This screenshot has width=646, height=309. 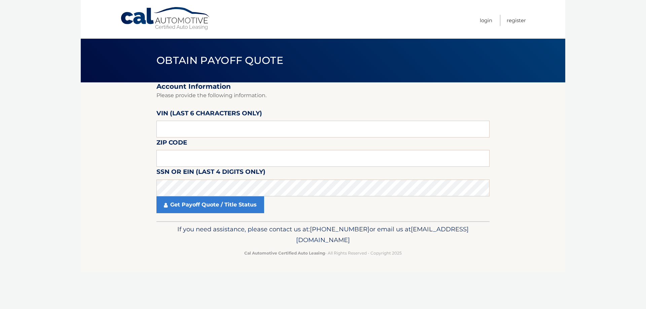 I want to click on strong: Cal Automotive Certified Auto Leasing, so click(x=285, y=253).